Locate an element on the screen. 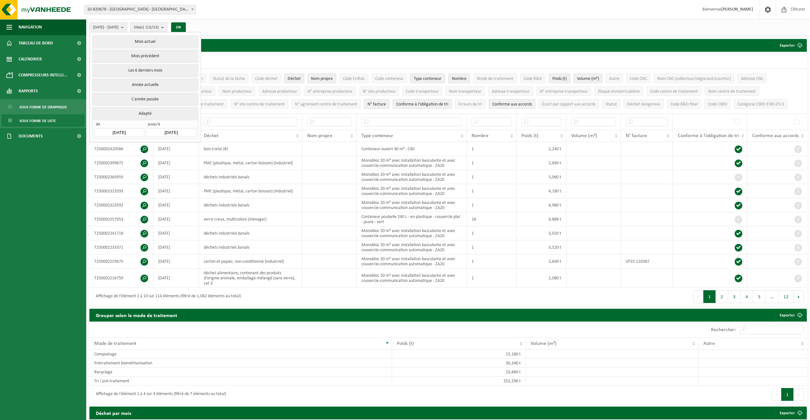  span: N° entreprise producteur is located at coordinates (330, 91).